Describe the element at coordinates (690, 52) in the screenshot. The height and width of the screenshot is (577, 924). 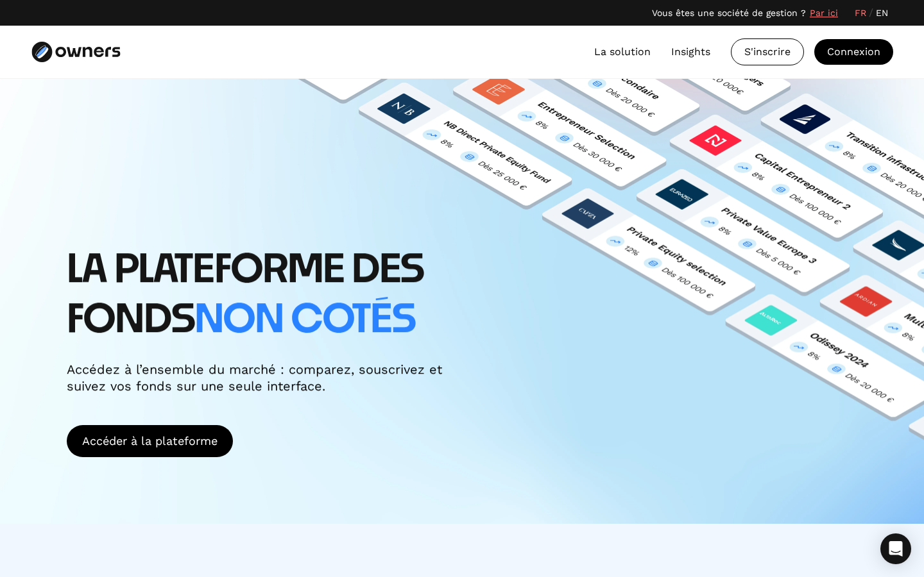
I see `a: Insights` at that location.